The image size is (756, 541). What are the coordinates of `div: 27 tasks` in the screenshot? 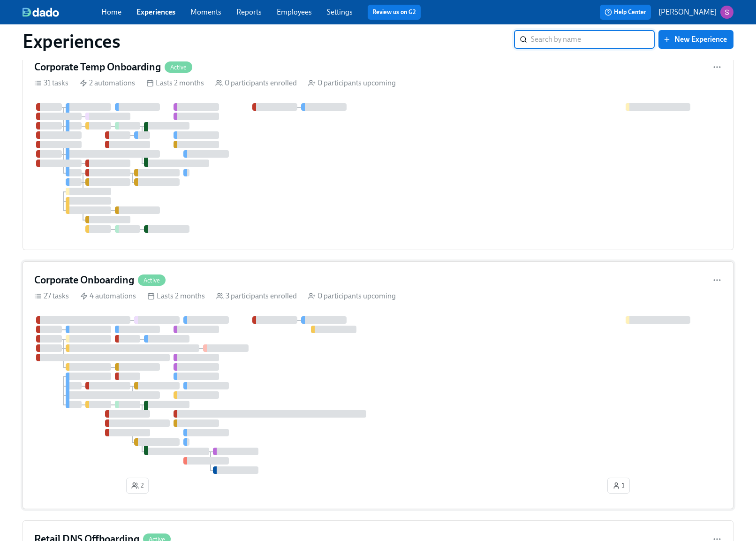 It's located at (52, 296).